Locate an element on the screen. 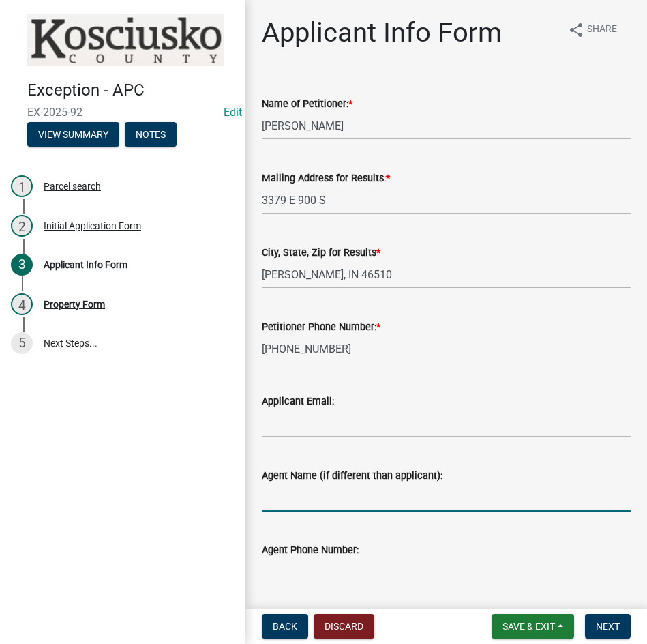  label: Agent Phone Number: is located at coordinates (310, 550).